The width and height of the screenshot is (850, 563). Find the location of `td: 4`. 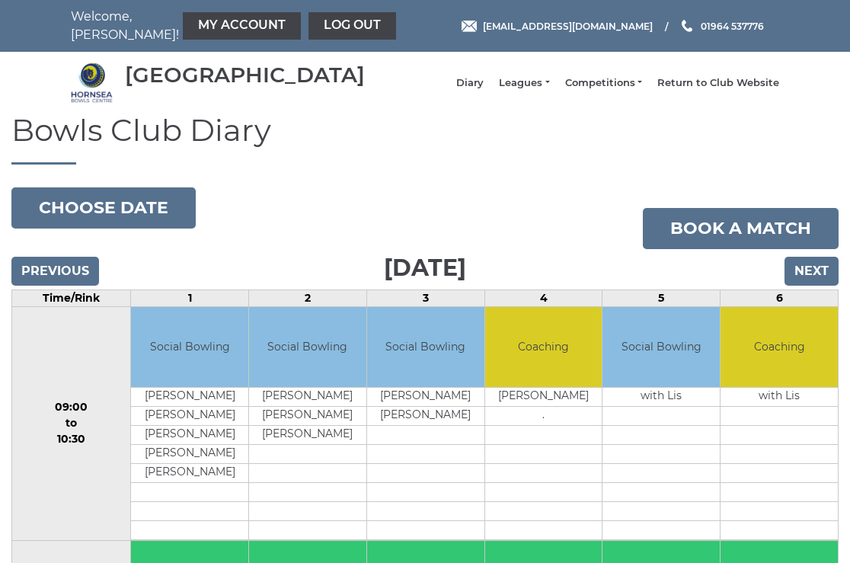

td: 4 is located at coordinates (543, 298).